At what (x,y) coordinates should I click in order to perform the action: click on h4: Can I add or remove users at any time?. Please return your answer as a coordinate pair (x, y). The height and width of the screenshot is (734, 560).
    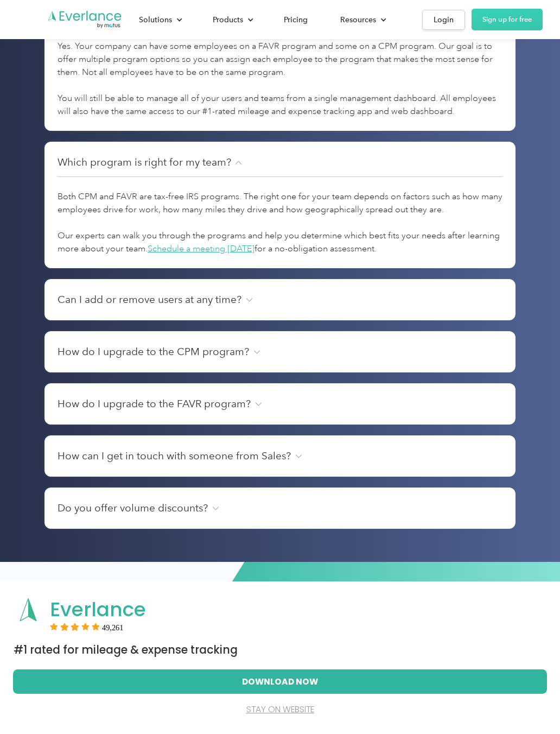
    Looking at the image, I should click on (149, 300).